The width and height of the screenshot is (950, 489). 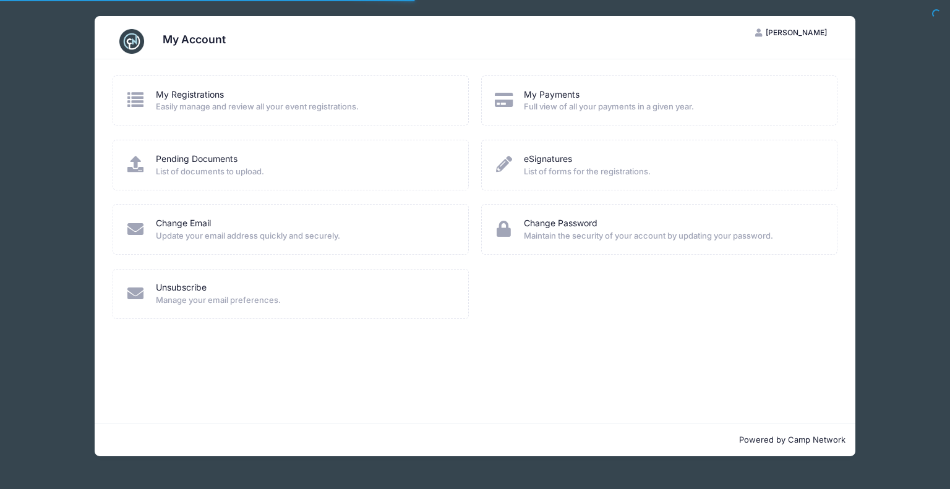 I want to click on a: My Payments, so click(x=552, y=95).